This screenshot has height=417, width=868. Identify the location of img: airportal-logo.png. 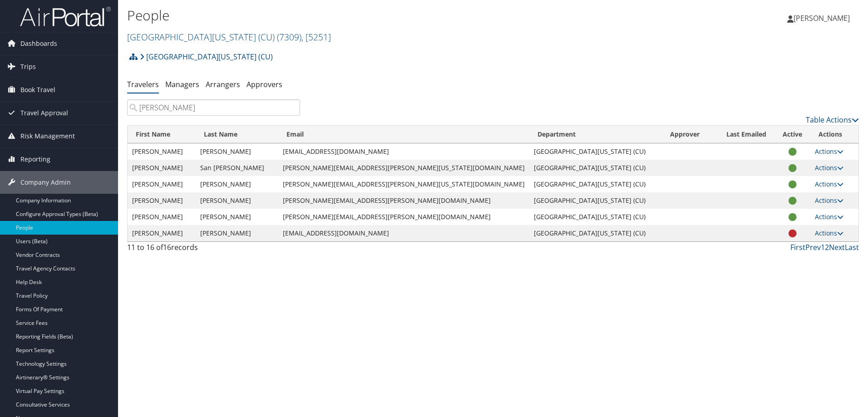
(65, 16).